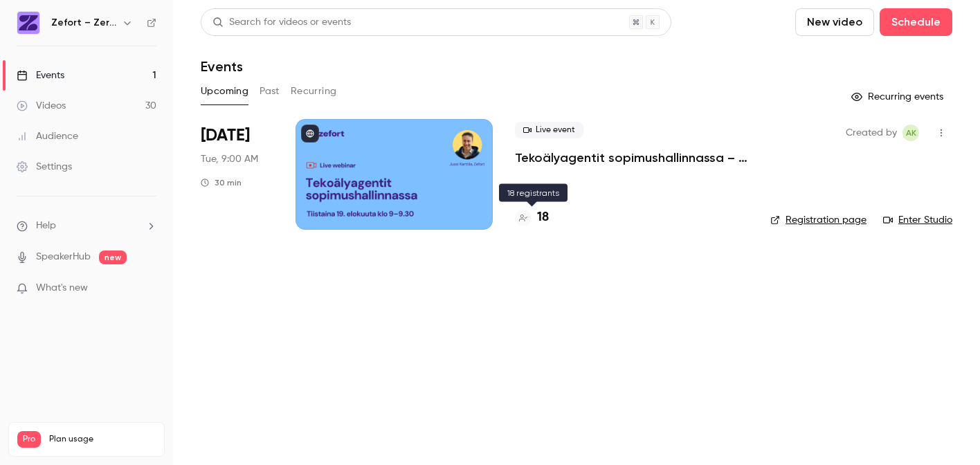  What do you see at coordinates (224, 92) in the screenshot?
I see `button: Upcoming` at bounding box center [224, 92].